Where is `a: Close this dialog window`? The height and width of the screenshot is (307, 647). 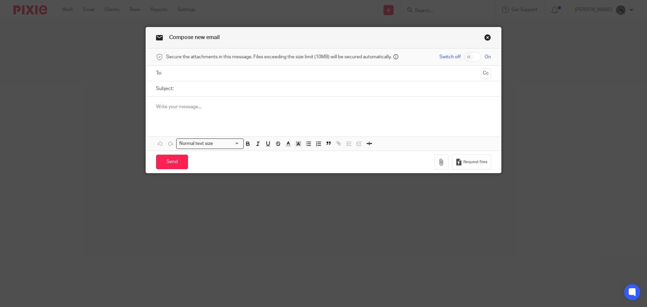
a: Close this dialog window is located at coordinates (488, 38).